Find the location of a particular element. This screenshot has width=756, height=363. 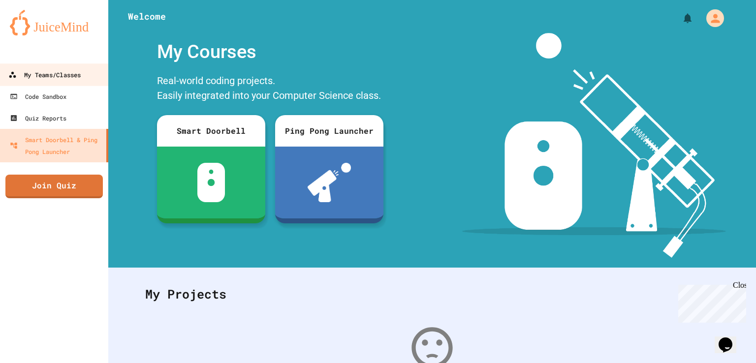

div: Ping Pong Launcher is located at coordinates (329, 131).